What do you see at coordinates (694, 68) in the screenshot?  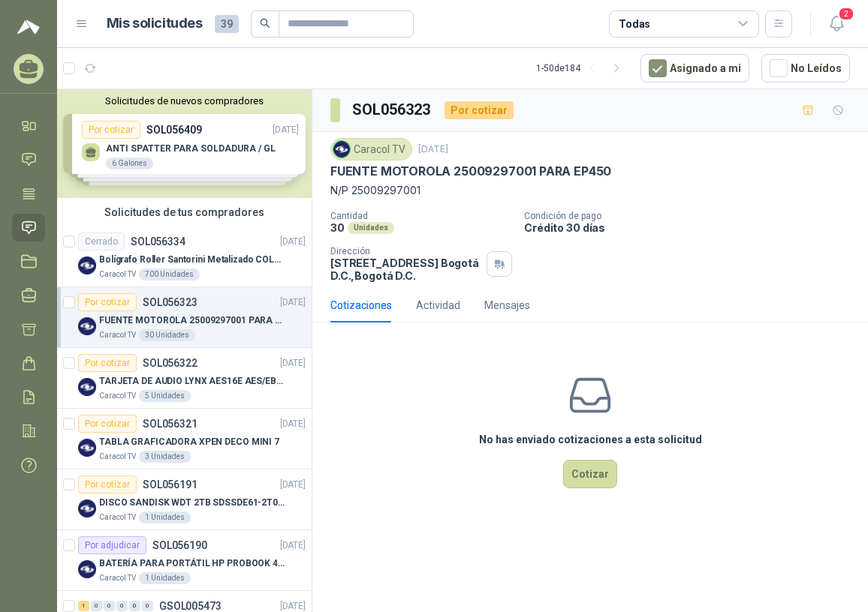 I see `button: Asignado a mi` at bounding box center [694, 68].